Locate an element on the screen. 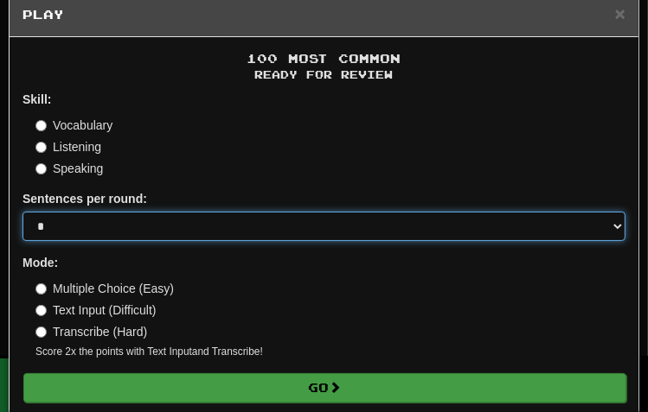  span: 100 Most Common is located at coordinates (324, 58).